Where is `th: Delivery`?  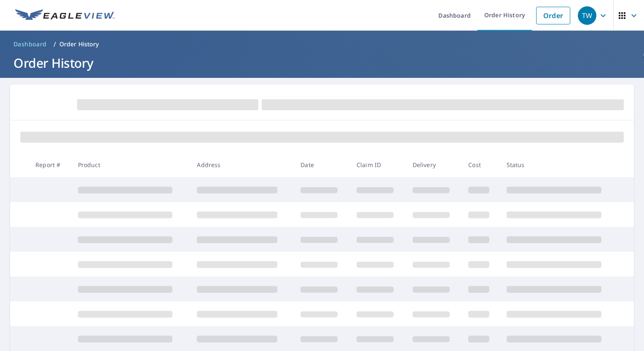 th: Delivery is located at coordinates (434, 165).